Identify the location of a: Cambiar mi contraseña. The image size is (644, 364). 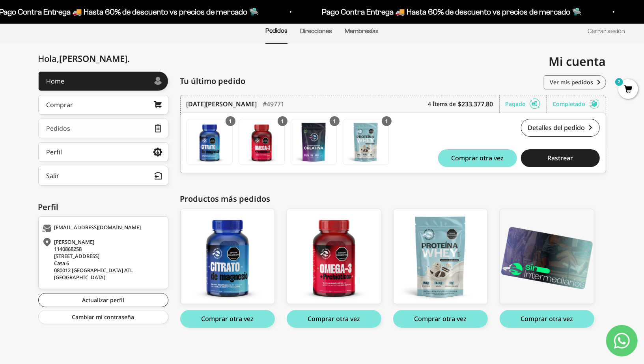
(103, 317).